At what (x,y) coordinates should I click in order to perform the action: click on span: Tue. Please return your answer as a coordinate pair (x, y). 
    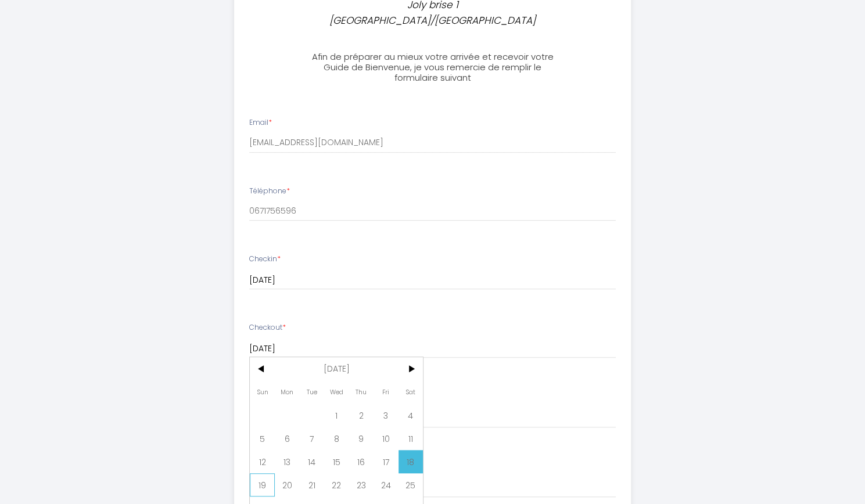
    Looking at the image, I should click on (312, 392).